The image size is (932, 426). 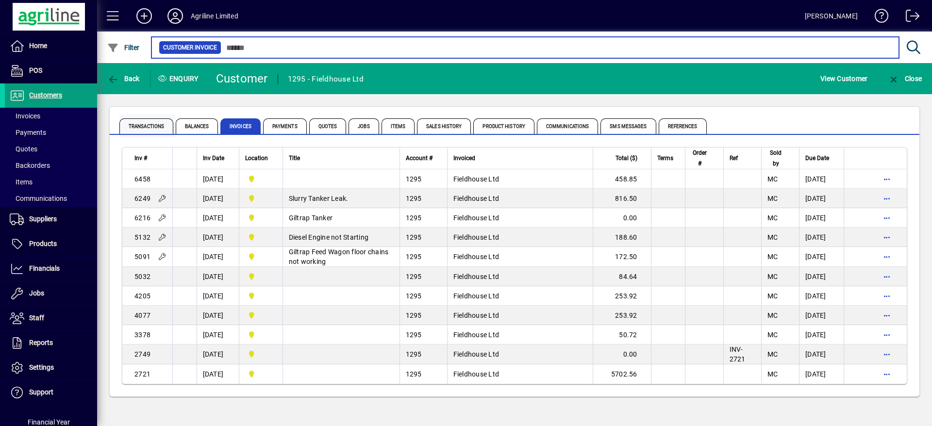 What do you see at coordinates (41, 343) in the screenshot?
I see `span: Reports` at bounding box center [41, 343].